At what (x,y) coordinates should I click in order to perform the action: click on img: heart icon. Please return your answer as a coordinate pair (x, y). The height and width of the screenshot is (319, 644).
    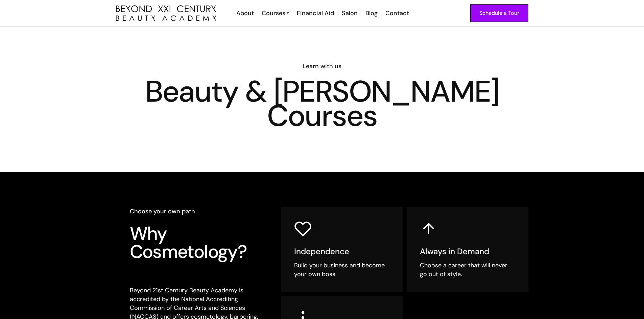
    Looking at the image, I should click on (303, 229).